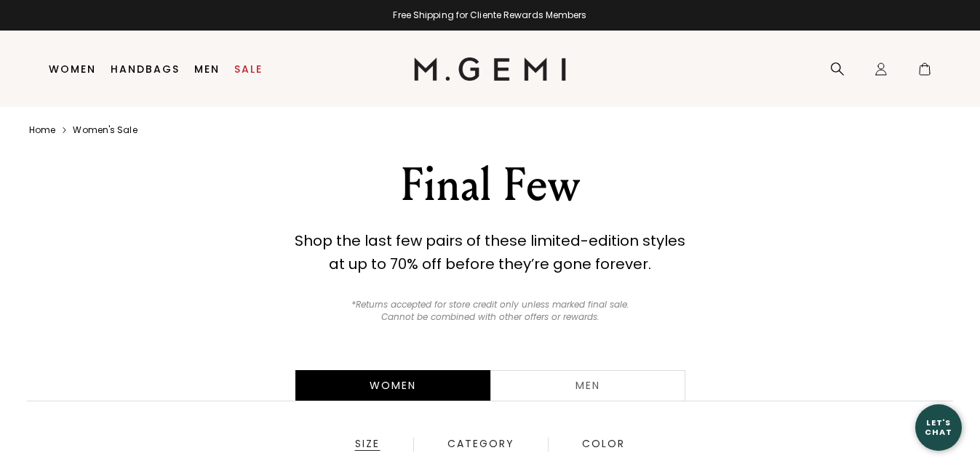 This screenshot has height=469, width=980. What do you see at coordinates (145, 69) in the screenshot?
I see `a: Handbags` at bounding box center [145, 69].